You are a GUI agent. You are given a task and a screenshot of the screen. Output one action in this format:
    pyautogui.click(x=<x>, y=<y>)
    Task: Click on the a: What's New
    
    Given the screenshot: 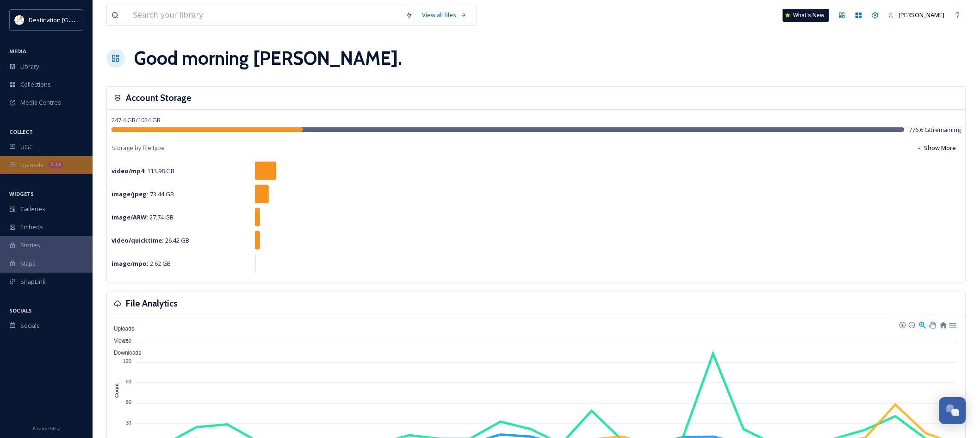 What is the action you would take?
    pyautogui.click(x=806, y=15)
    